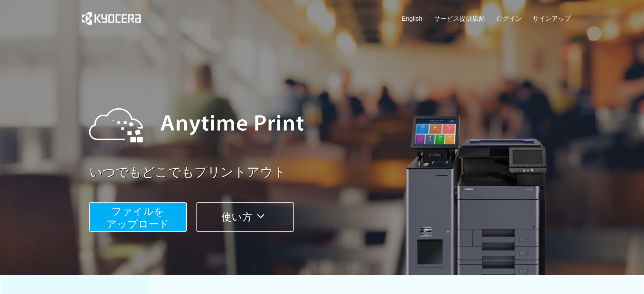  I want to click on span: ファイルを ​​アップロード, so click(137, 217).